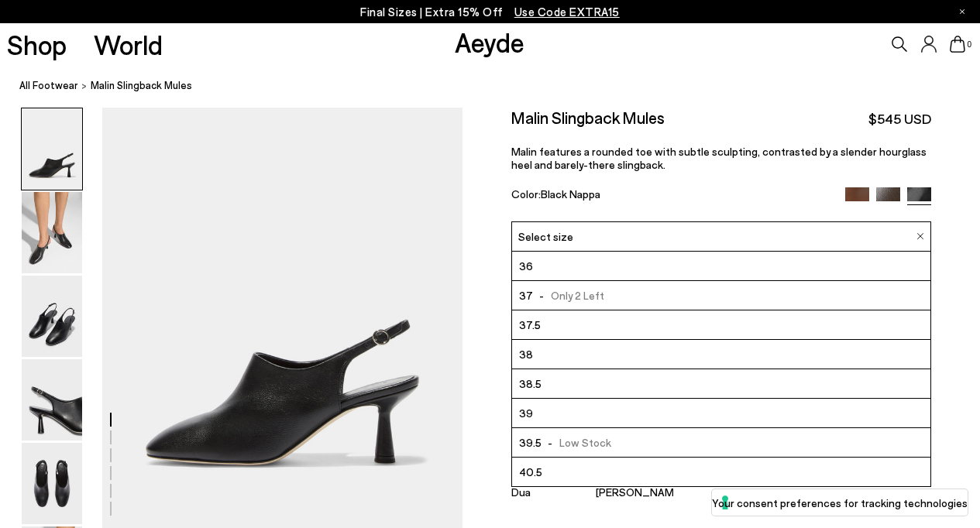 The width and height of the screenshot is (980, 528). I want to click on span: 40.5, so click(531, 472).